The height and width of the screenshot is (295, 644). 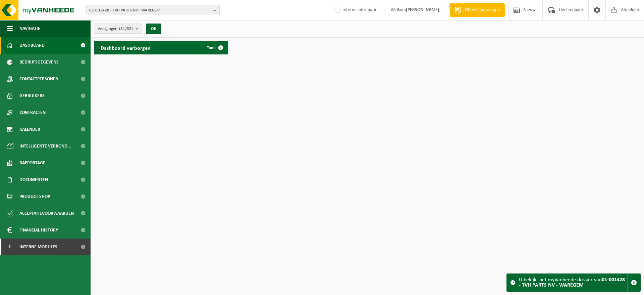 I want to click on strong: 01-001428 - TVH PARTS NV - WAREGEM, so click(x=572, y=282).